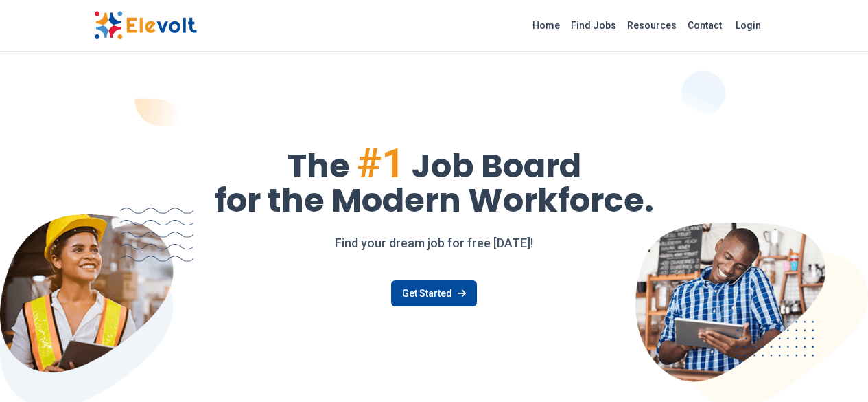 The width and height of the screenshot is (868, 402). What do you see at coordinates (381, 163) in the screenshot?
I see `span: #1` at bounding box center [381, 163].